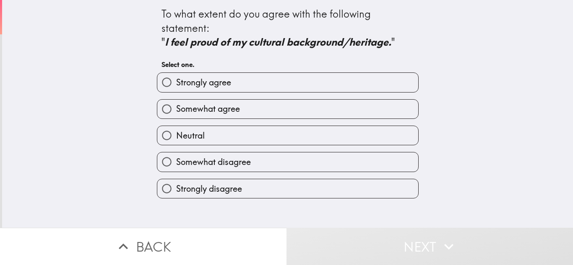 The height and width of the screenshot is (265, 573). What do you see at coordinates (288, 135) in the screenshot?
I see `button: Neutral` at bounding box center [288, 135].